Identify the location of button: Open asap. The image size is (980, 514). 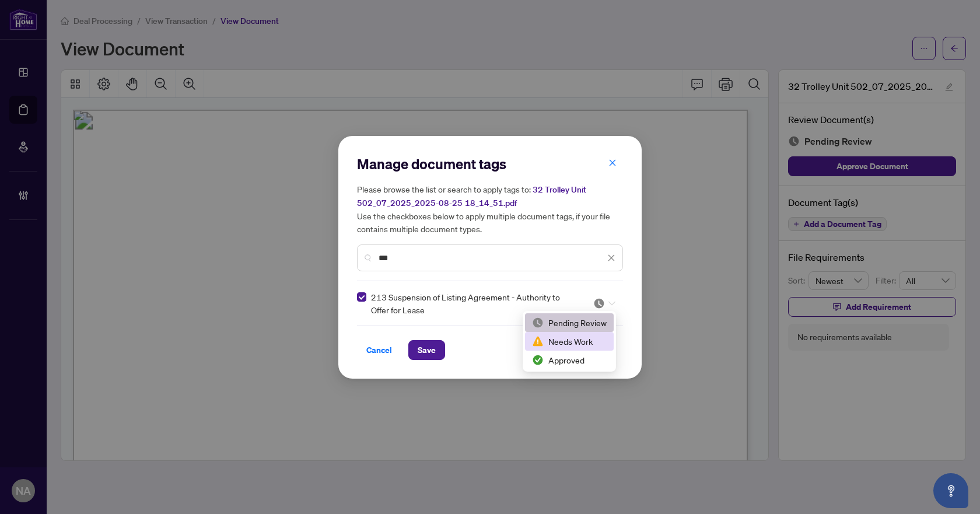
(951, 491).